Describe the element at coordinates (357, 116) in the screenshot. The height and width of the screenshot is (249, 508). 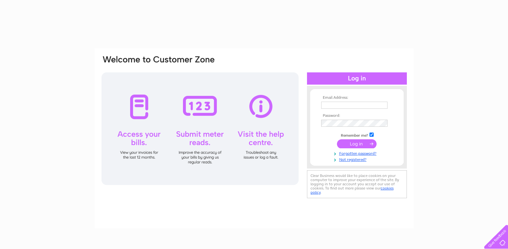
I see `th: Password:` at that location.